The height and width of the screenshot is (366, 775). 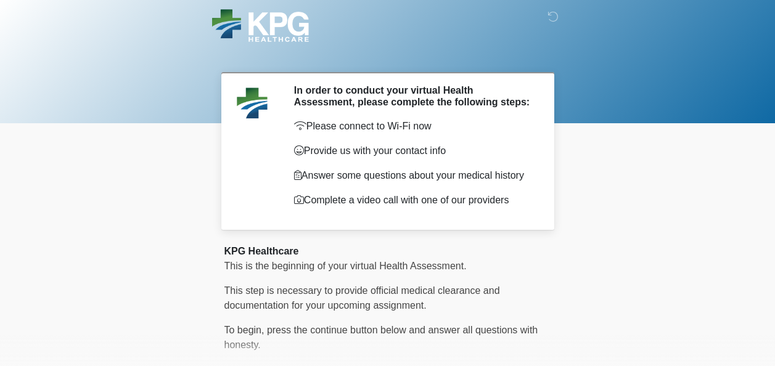 What do you see at coordinates (345, 266) in the screenshot?
I see `span: This is the beginning of your virtual Health Assessment.` at bounding box center [345, 266].